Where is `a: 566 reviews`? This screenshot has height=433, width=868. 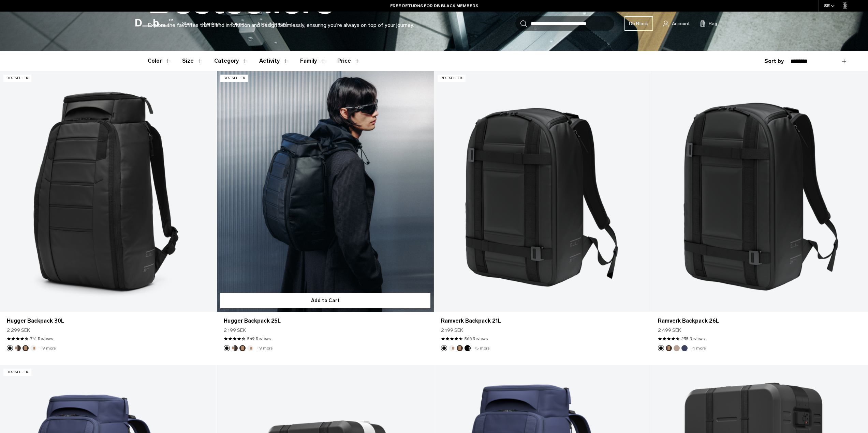
a: 566 reviews is located at coordinates (476, 339).